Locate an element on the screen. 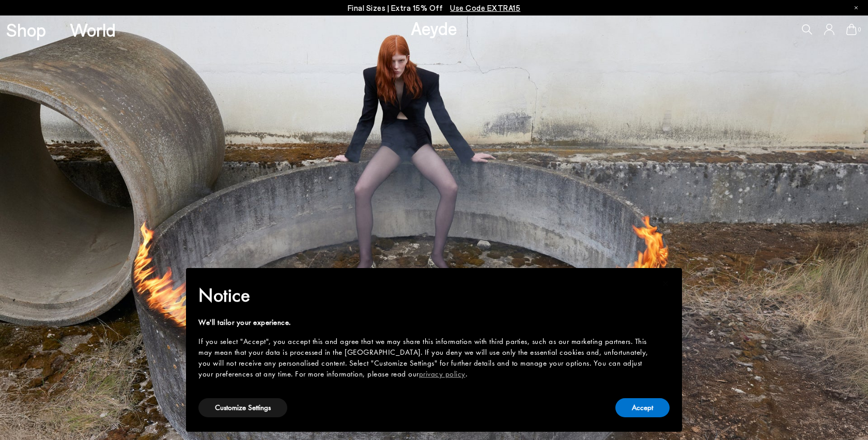 Image resolution: width=868 pixels, height=440 pixels. a: World is located at coordinates (93, 29).